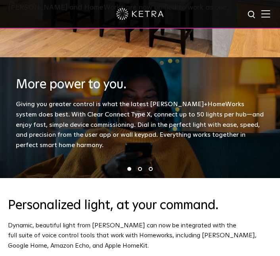 The image size is (280, 256). What do you see at coordinates (140, 85) in the screenshot?
I see `h3: More power to you.` at bounding box center [140, 85].